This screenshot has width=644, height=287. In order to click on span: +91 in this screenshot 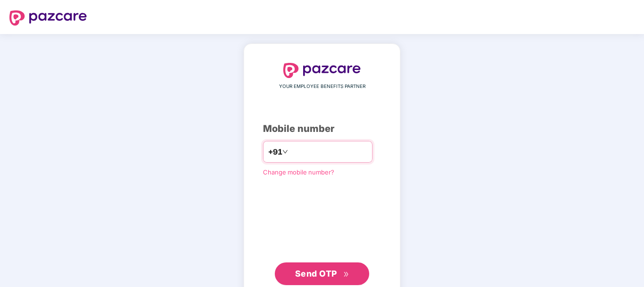, I will do `click(276, 152)`.